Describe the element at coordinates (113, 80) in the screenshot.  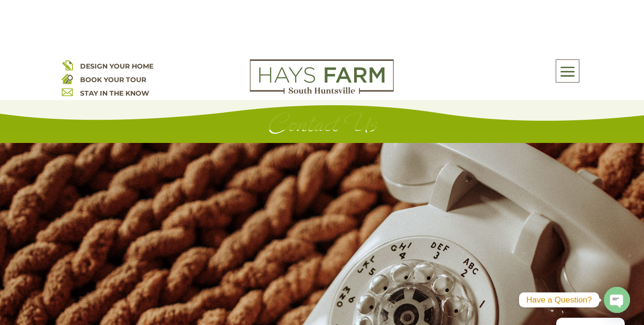
I see `a: BOOK YOUR TOUR` at that location.